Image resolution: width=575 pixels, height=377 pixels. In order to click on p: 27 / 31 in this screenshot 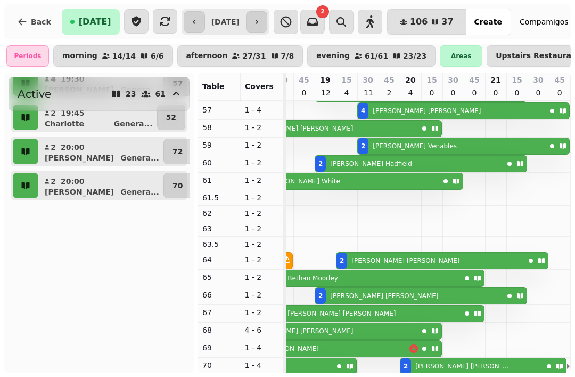, I will do `click(254, 56)`.